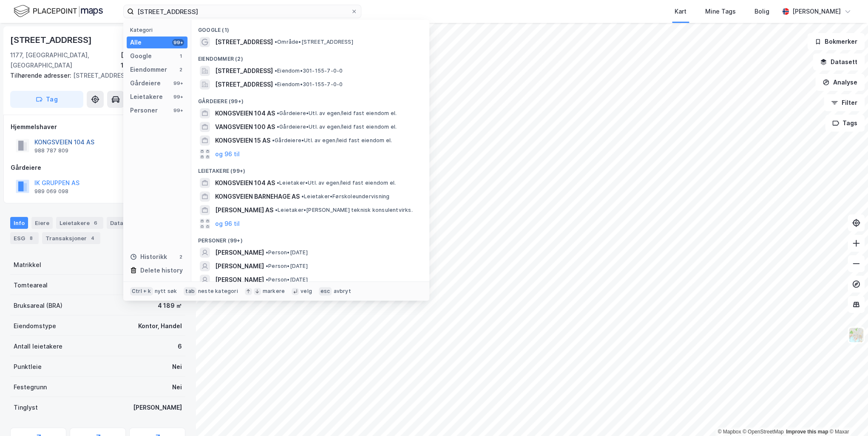 Image resolution: width=868 pixels, height=436 pixels. I want to click on div: 8, so click(31, 238).